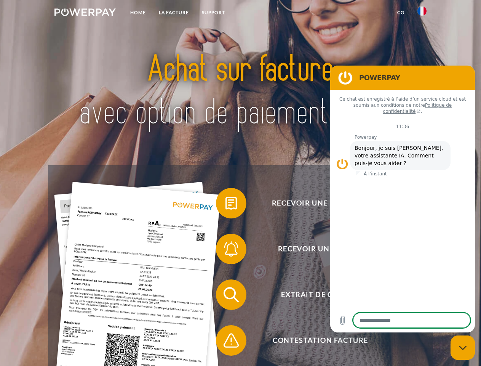 The height and width of the screenshot is (366, 481). What do you see at coordinates (315, 294) in the screenshot?
I see `button: Extrait de compte` at bounding box center [315, 294].